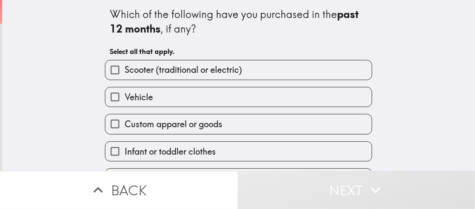  I want to click on button: Vehicle, so click(239, 97).